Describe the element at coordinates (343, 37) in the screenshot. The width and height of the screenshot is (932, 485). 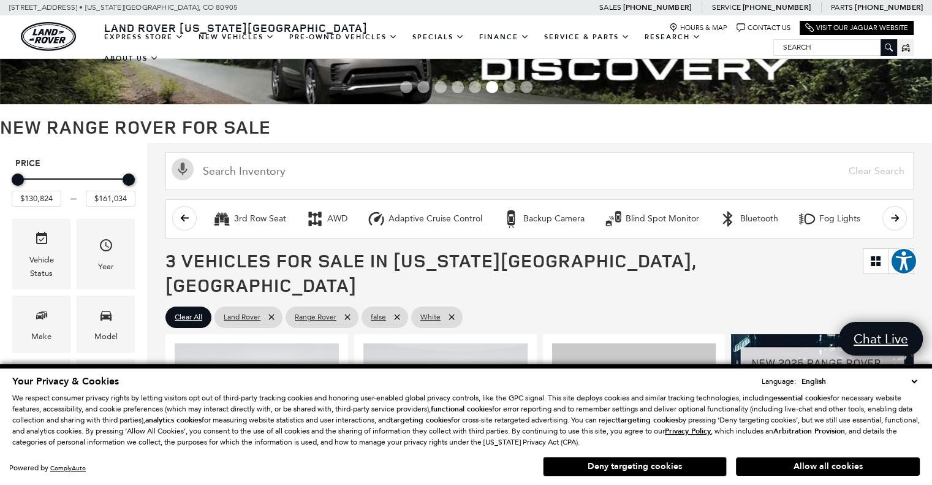
I see `a: Pre-Owned Vehicles` at that location.